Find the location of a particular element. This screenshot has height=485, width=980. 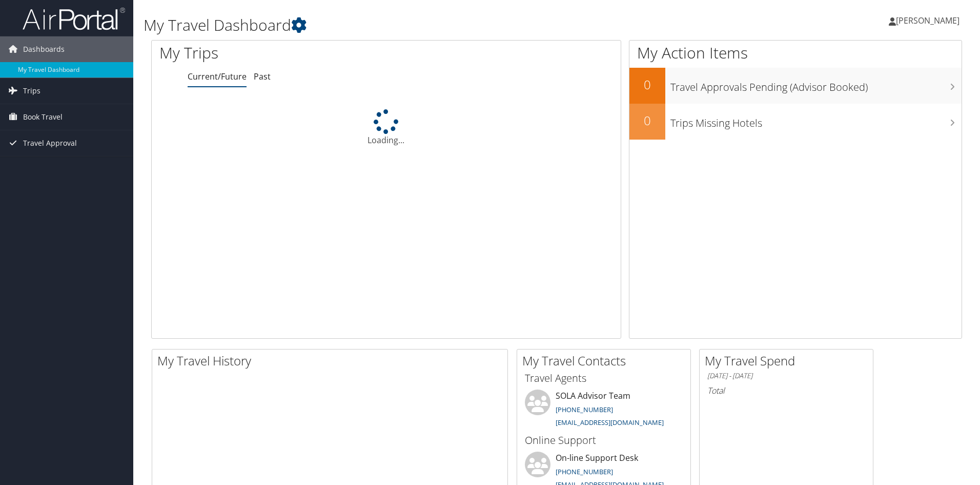

a: 0Travel Approvals Pending (Advisor Booked) is located at coordinates (796, 86).